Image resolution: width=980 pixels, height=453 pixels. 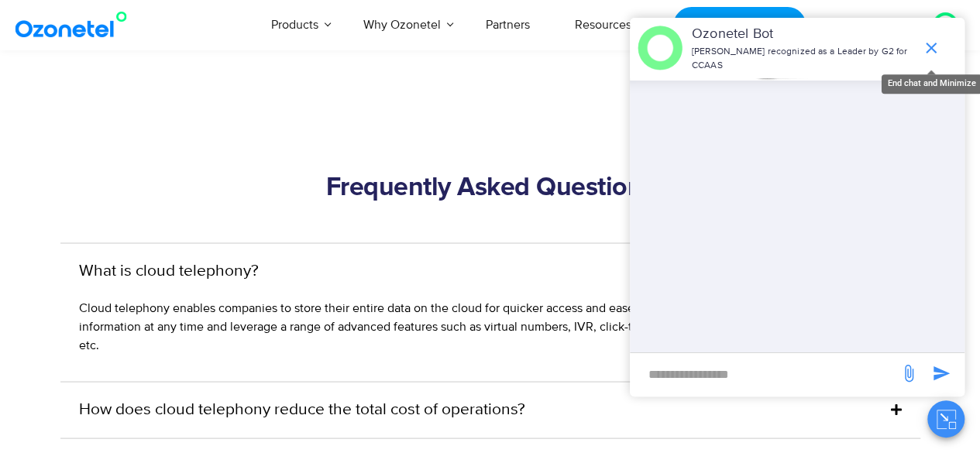 What do you see at coordinates (490, 409) in the screenshot?
I see `div: How does cloud telephony reduce the total cost of operations?` at bounding box center [490, 409].